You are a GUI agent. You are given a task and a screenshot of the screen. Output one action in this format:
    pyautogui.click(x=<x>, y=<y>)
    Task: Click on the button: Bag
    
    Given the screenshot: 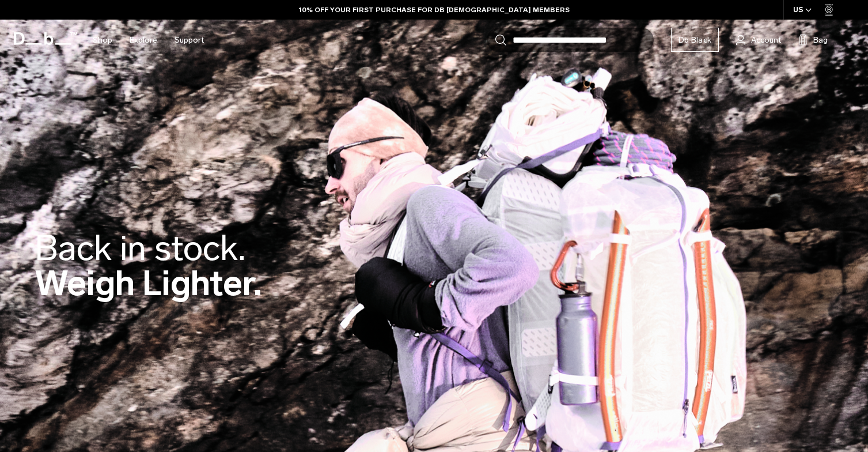 What is the action you would take?
    pyautogui.click(x=813, y=40)
    